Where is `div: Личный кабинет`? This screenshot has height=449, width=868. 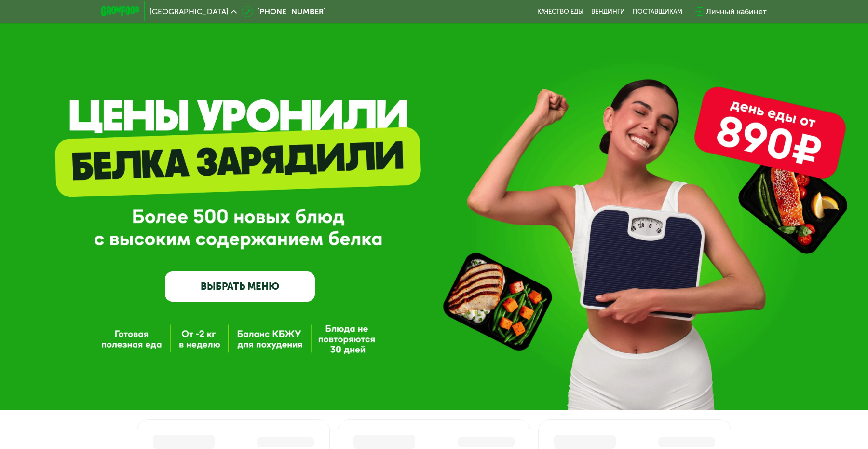
div: Личный кабинет is located at coordinates (736, 12).